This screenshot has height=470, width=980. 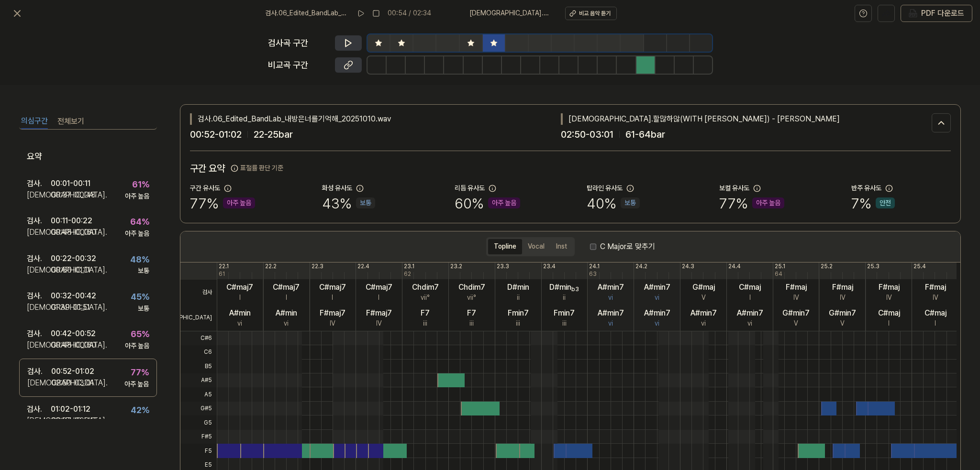 What do you see at coordinates (735, 189) in the screenshot?
I see `div: 보컬 유사도` at bounding box center [735, 189].